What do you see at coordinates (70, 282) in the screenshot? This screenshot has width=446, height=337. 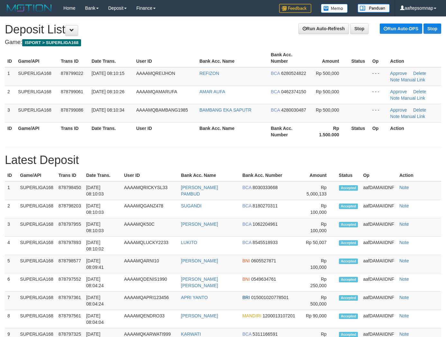 I see `td: 878797552` at bounding box center [70, 282].